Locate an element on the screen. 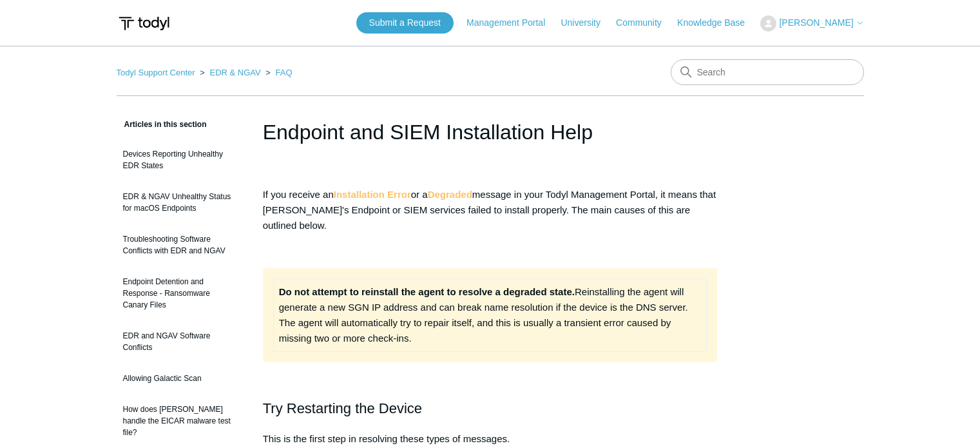  strong: Degraded is located at coordinates (450, 193).